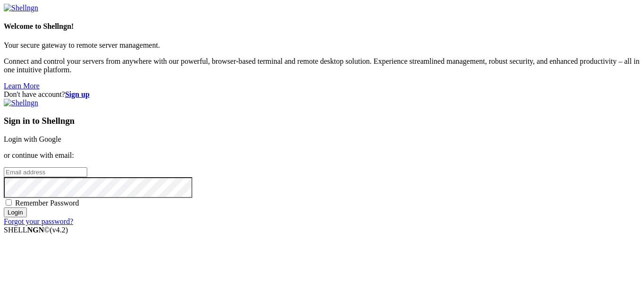 The width and height of the screenshot is (644, 283). I want to click on div: Don't have account?, so click(322, 94).